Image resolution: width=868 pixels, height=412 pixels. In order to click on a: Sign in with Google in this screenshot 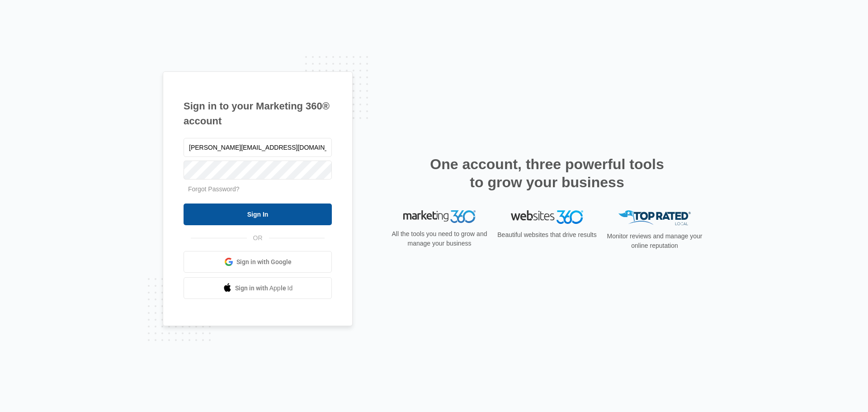, I will do `click(258, 262)`.